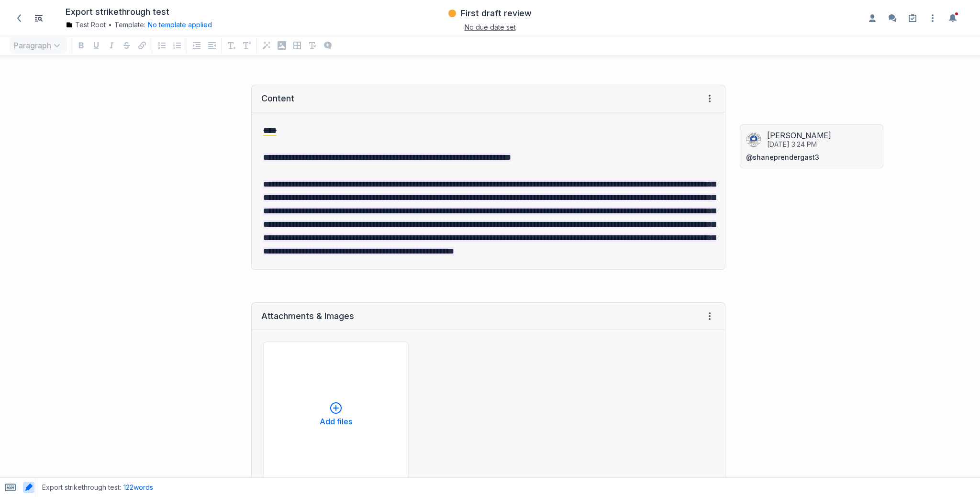  Describe the element at coordinates (28, 488) in the screenshot. I see `span: Toggle AI highlighting in content` at that location.